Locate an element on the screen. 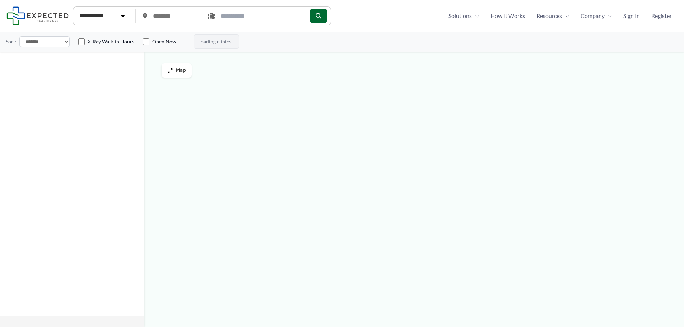  a: CompanyMenu Toggle is located at coordinates (596, 16).